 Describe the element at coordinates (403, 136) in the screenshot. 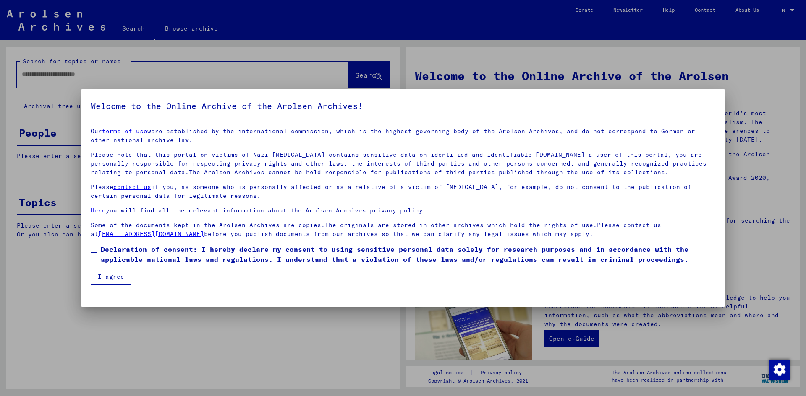

I see `p: Our were established by the international commission, which is the highest governing body of the ...` at that location.